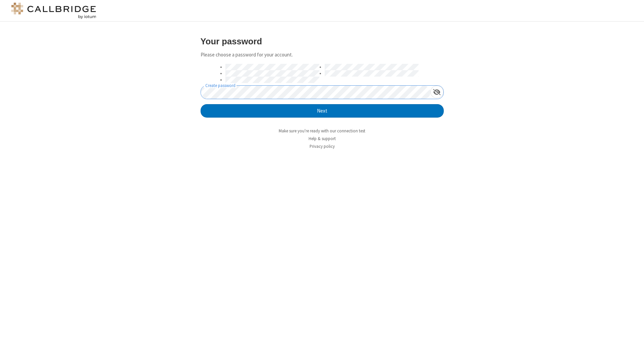 The height and width of the screenshot is (337, 644). Describe the element at coordinates (322, 146) in the screenshot. I see `a: Privacy policy` at that location.